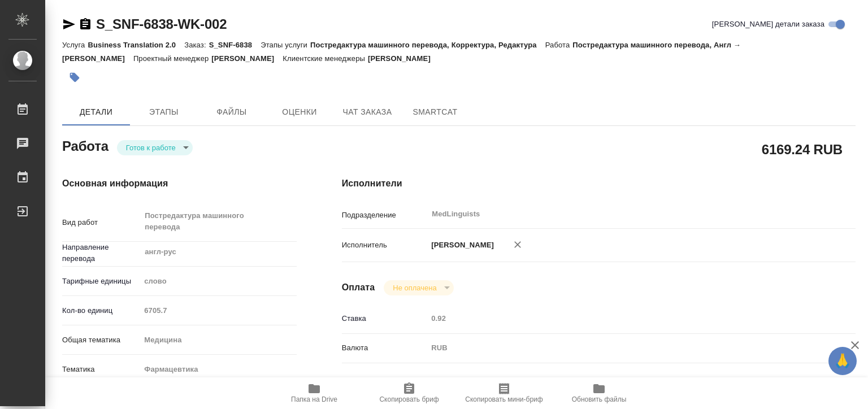 This screenshot has height=409, width=868. Describe the element at coordinates (358, 287) in the screenshot. I see `h4: Оплата` at that location.